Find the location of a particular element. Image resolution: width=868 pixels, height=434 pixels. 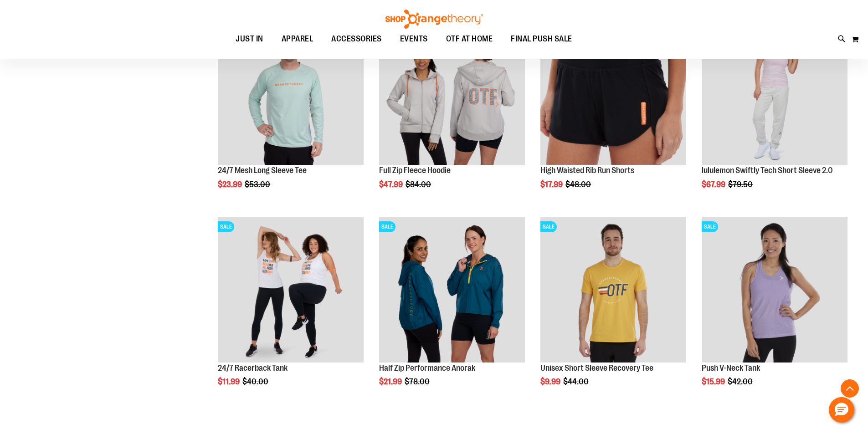

span: $23.99 is located at coordinates (231, 185).